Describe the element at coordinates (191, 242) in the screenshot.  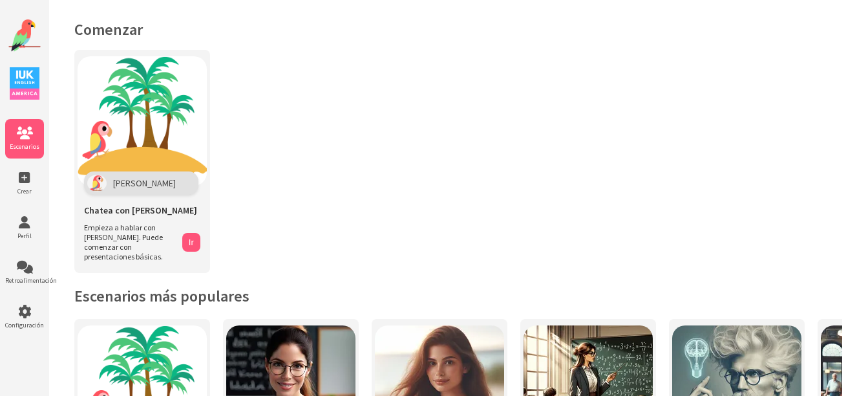
I see `button: Ir` at that location.